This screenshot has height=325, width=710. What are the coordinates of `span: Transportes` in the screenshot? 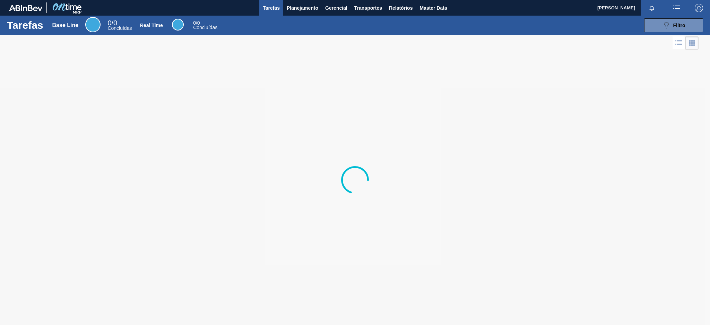 It's located at (368, 8).